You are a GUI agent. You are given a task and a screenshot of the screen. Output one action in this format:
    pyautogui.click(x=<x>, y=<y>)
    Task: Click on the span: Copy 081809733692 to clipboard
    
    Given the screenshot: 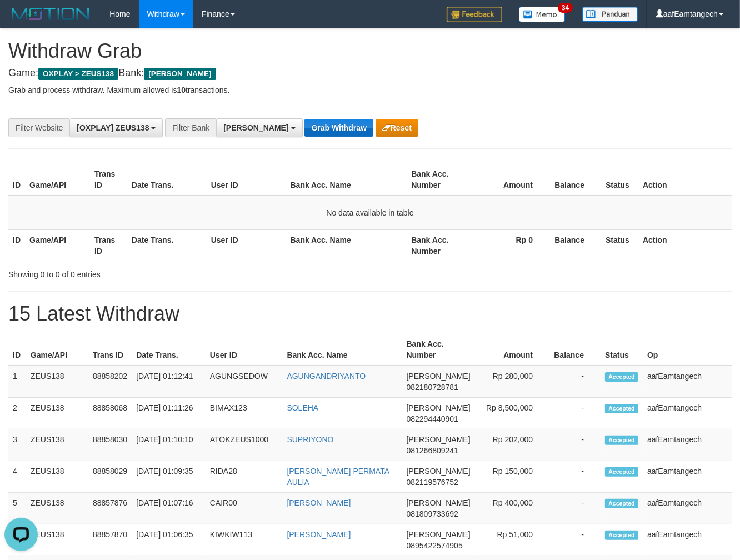 What is the action you would take?
    pyautogui.click(x=432, y=514)
    